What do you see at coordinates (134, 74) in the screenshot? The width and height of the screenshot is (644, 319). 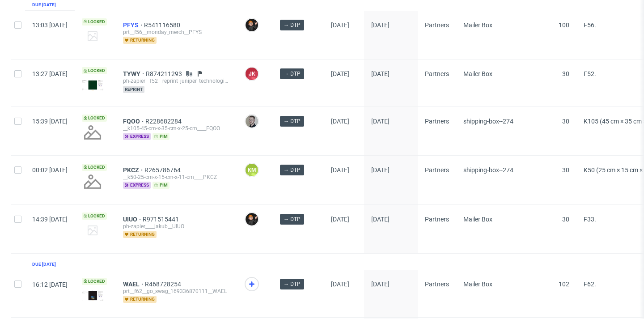 I see `span: TYWY` at bounding box center [134, 74].